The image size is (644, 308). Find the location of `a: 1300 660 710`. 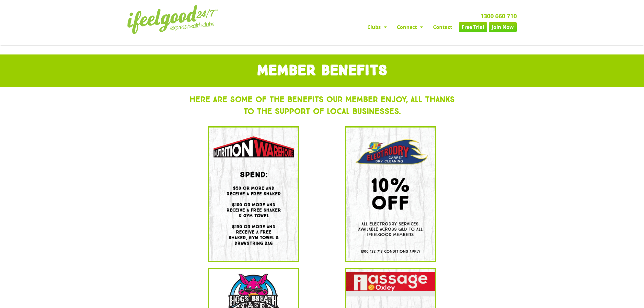

a: 1300 660 710 is located at coordinates (498, 16).